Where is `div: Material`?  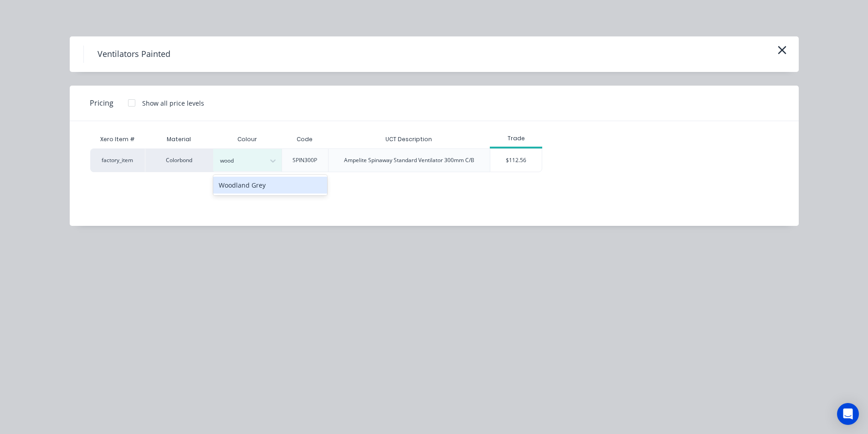 div: Material is located at coordinates (179, 140).